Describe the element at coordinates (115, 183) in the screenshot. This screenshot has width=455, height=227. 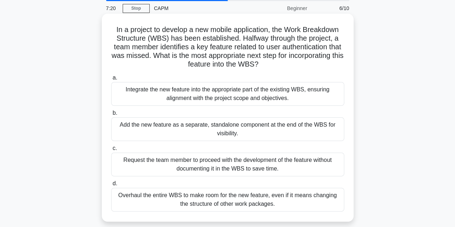
I see `span: d.` at that location.